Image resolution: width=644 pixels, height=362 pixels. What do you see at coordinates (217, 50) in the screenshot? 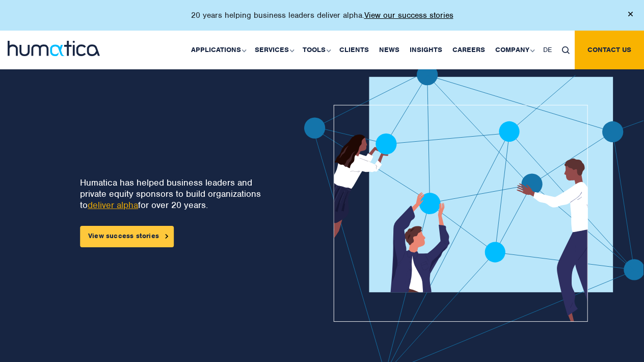
I see `a: Applications` at bounding box center [217, 50].